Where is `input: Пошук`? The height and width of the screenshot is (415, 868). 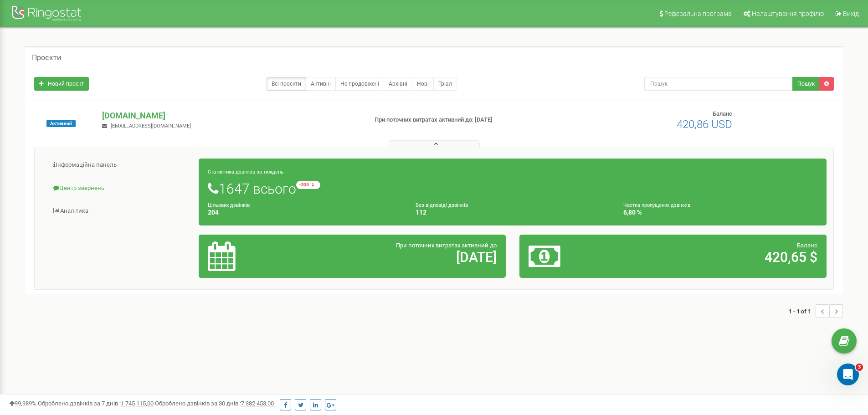
input: Пошук is located at coordinates (718, 84).